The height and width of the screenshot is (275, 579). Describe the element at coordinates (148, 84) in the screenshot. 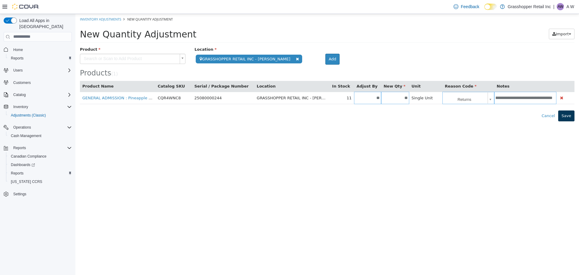

I see `td: 25080000244` at that location.